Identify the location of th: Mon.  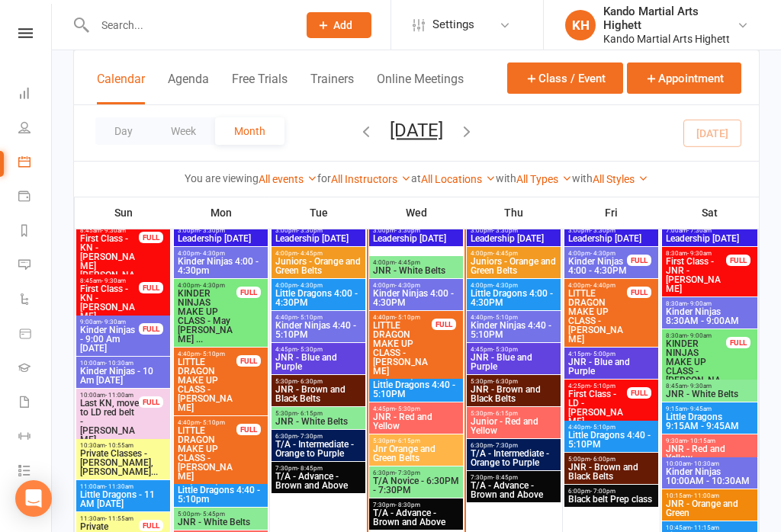
(221, 212).